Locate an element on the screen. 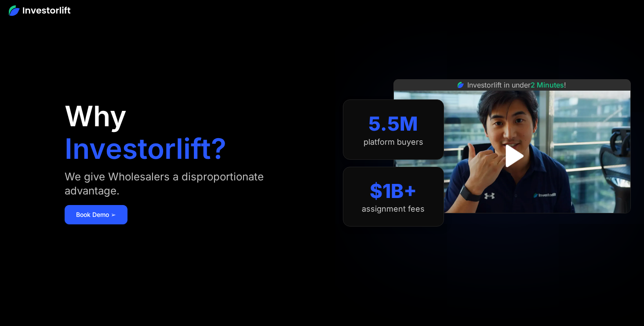  h1: Investorlift? is located at coordinates (146, 149).